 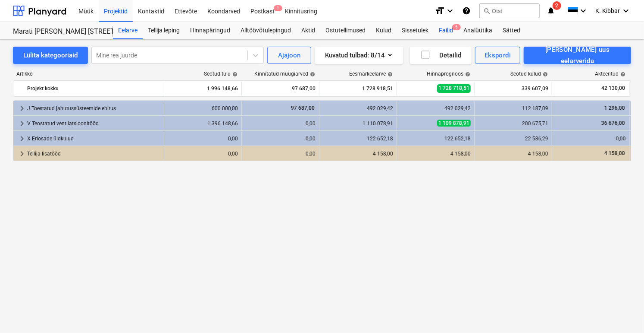 What do you see at coordinates (280, 88) in the screenshot?
I see `div: 97 687,00` at bounding box center [280, 88].